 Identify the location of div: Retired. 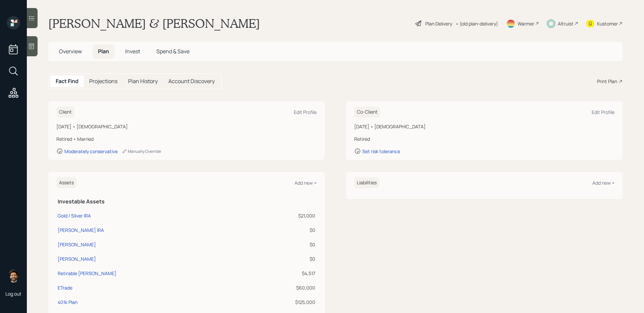
(484, 139).